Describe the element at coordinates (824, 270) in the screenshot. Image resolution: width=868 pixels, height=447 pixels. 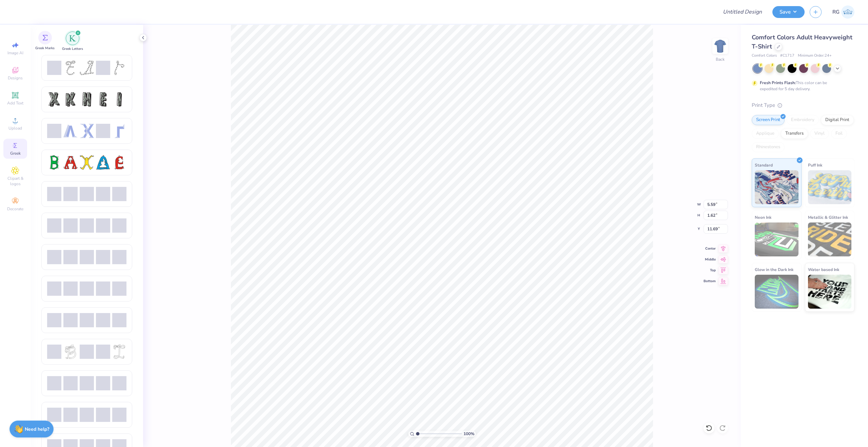
I see `span: Water based Ink` at that location.